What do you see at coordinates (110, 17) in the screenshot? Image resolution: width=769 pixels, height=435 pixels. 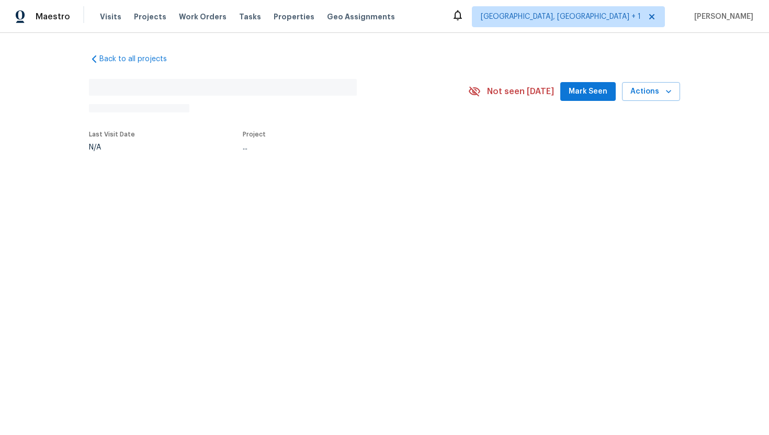 I see `span: Visits` at bounding box center [110, 17].